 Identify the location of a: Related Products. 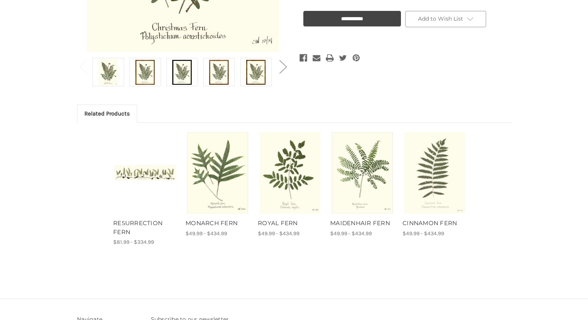
(107, 114).